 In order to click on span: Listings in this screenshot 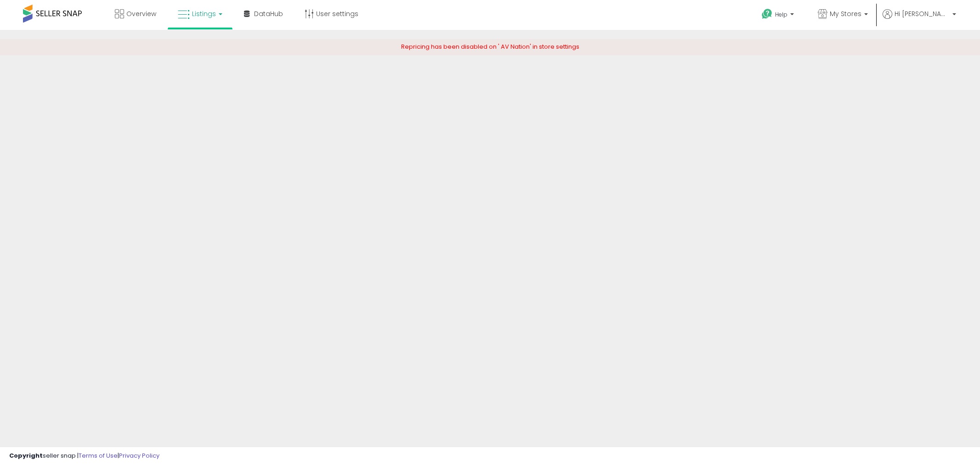, I will do `click(204, 14)`.